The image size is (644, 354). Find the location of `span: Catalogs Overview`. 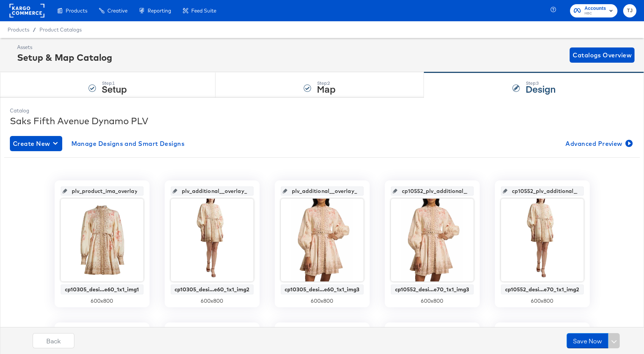

span: Catalogs Overview is located at coordinates (602, 55).